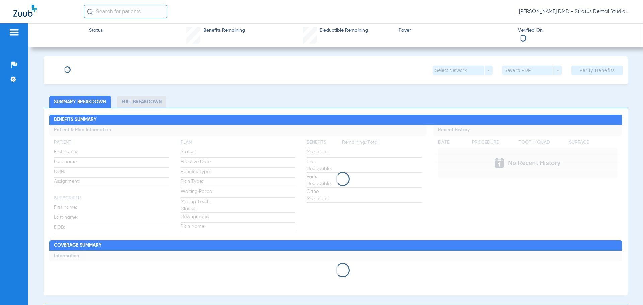  What do you see at coordinates (142, 102) in the screenshot?
I see `li: Full Breakdown` at bounding box center [142, 102].